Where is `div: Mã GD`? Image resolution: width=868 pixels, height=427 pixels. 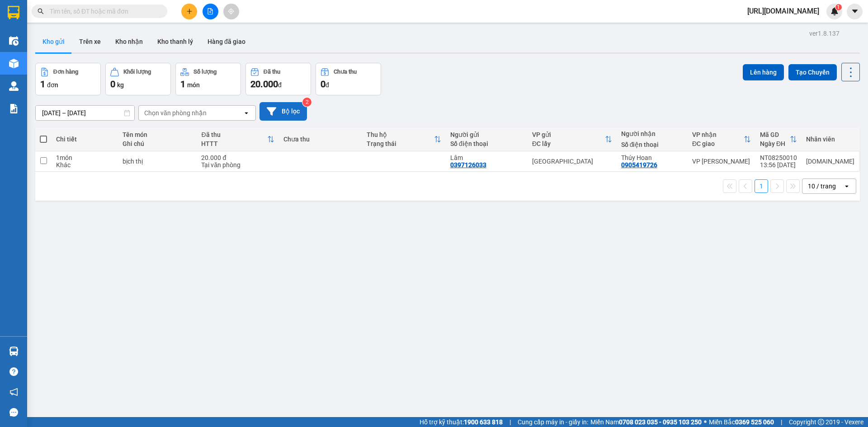
div: Mã GD is located at coordinates (775, 135).